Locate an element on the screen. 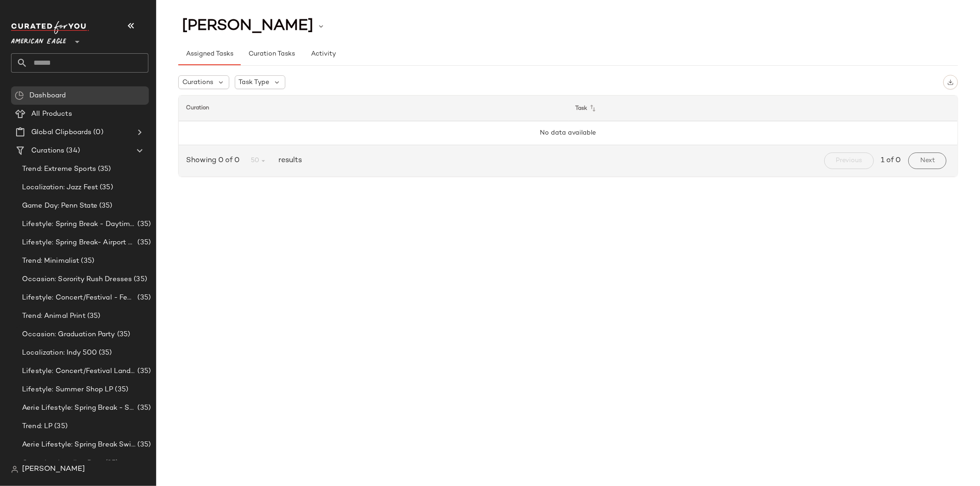 This screenshot has width=980, height=486. span: (34) is located at coordinates (72, 151).